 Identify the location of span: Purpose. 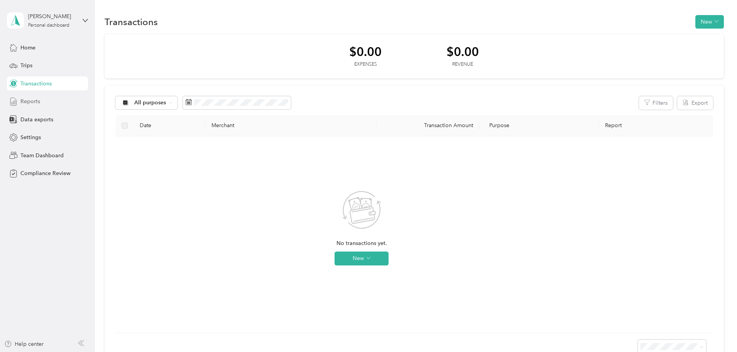
(498, 125).